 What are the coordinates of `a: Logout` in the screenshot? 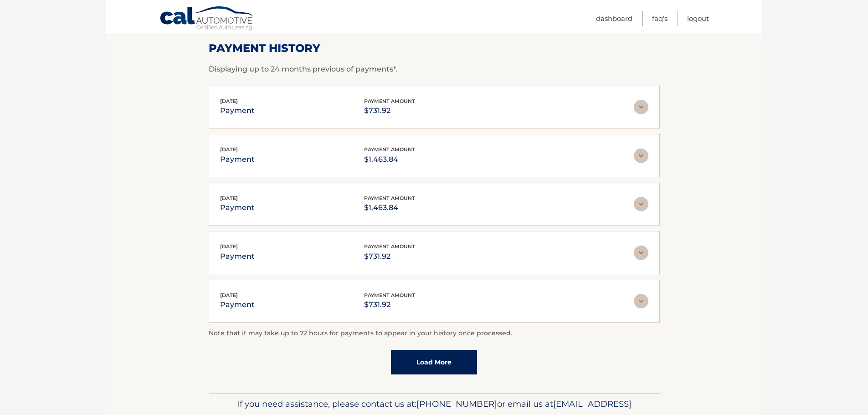 It's located at (698, 18).